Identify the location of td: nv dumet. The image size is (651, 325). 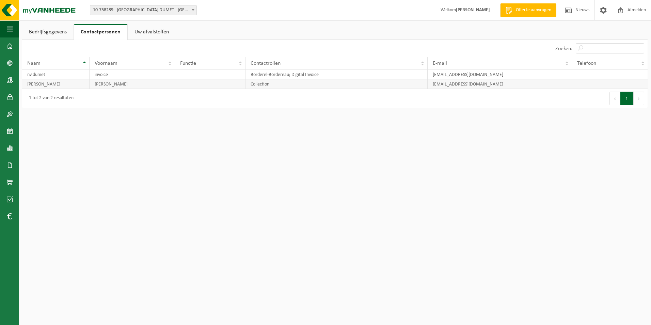
(56, 75).